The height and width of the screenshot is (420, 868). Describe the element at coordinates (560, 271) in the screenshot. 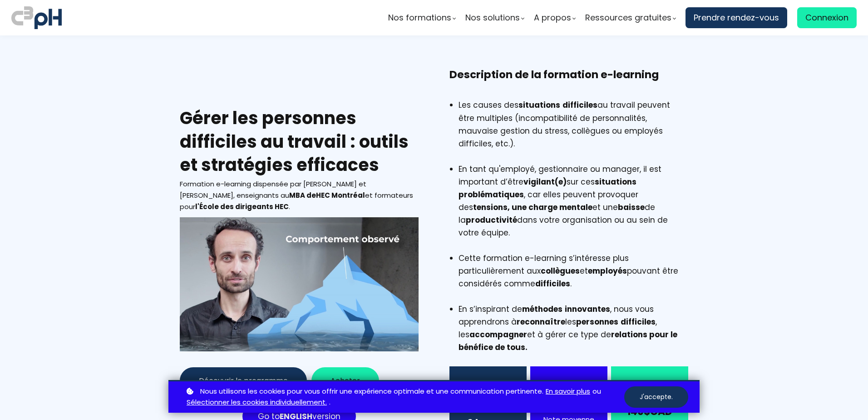

I see `b: collègues` at that location.